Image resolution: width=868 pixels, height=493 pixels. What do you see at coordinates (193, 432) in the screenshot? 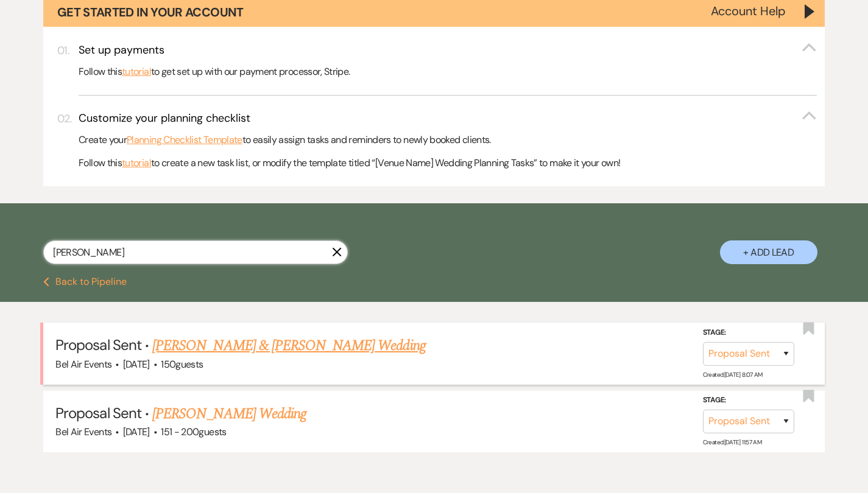
I see `span: 151 - 200 guests` at bounding box center [193, 432].